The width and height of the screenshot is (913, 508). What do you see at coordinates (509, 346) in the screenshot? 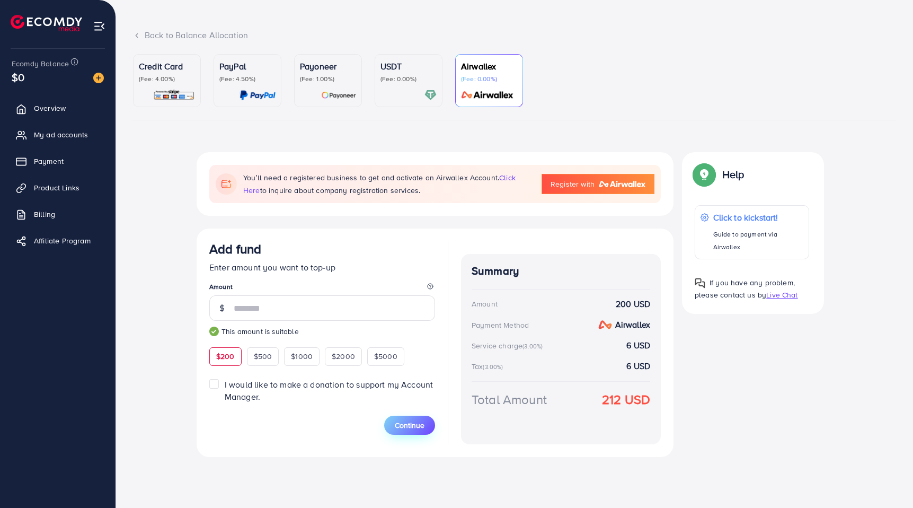
I see `div: Service charge` at bounding box center [509, 346].